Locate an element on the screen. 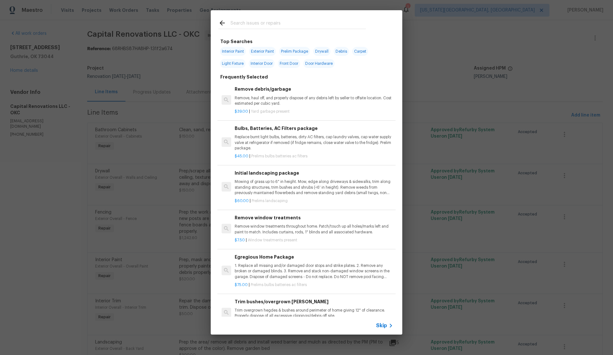 The image size is (613, 355). span: Debris is located at coordinates (342, 51).